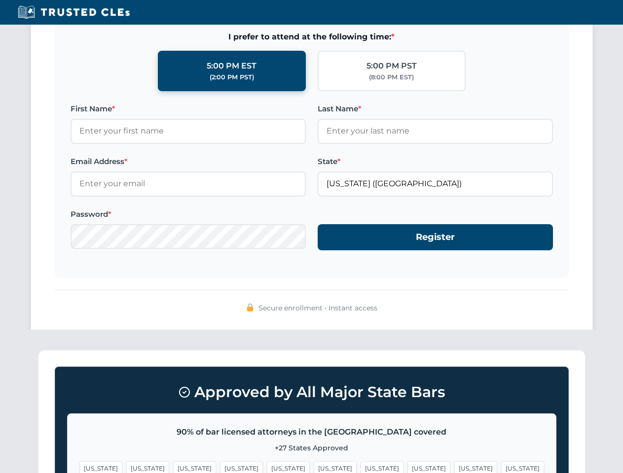 Image resolution: width=623 pixels, height=473 pixels. What do you see at coordinates (188, 184) in the screenshot?
I see `input: Enter your email` at bounding box center [188, 184].